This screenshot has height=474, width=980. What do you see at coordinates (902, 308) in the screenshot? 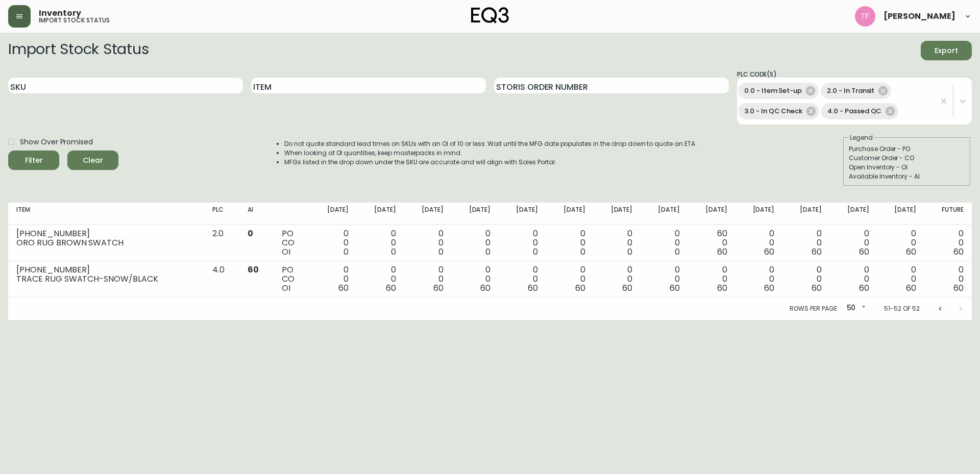
I see `p: 51-52 of 52` at bounding box center [902, 308].